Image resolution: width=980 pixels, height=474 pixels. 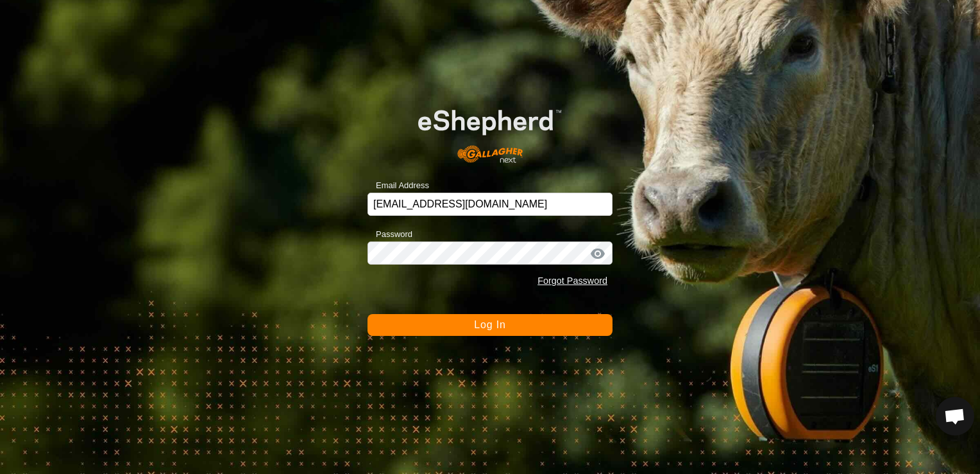 What do you see at coordinates (572, 280) in the screenshot?
I see `a: Forgot Password` at bounding box center [572, 280].